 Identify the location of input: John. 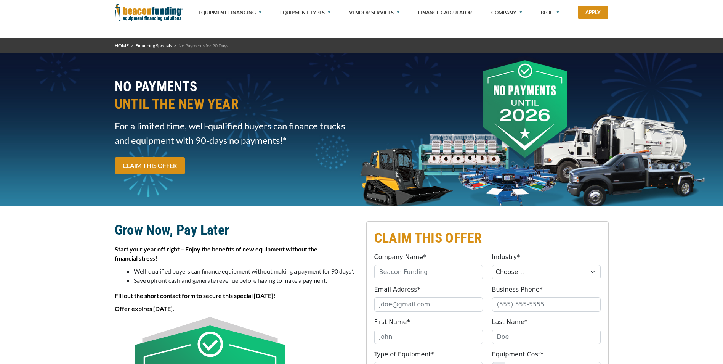
(428, 337).